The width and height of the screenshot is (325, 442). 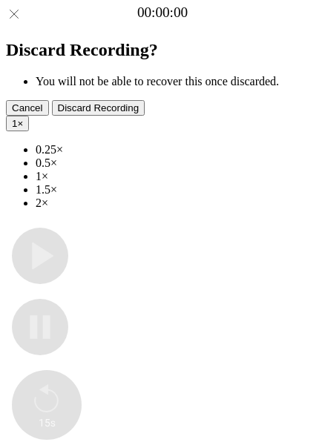 I want to click on h2: Discard Recording?, so click(x=162, y=50).